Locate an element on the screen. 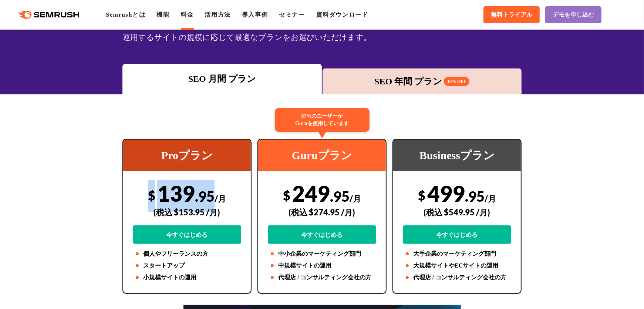  a: 活用方法 is located at coordinates (218, 14).